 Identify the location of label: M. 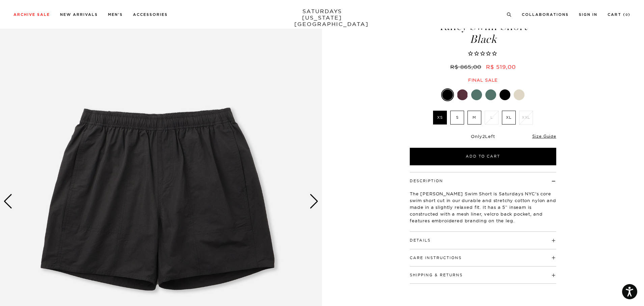
(474, 117).